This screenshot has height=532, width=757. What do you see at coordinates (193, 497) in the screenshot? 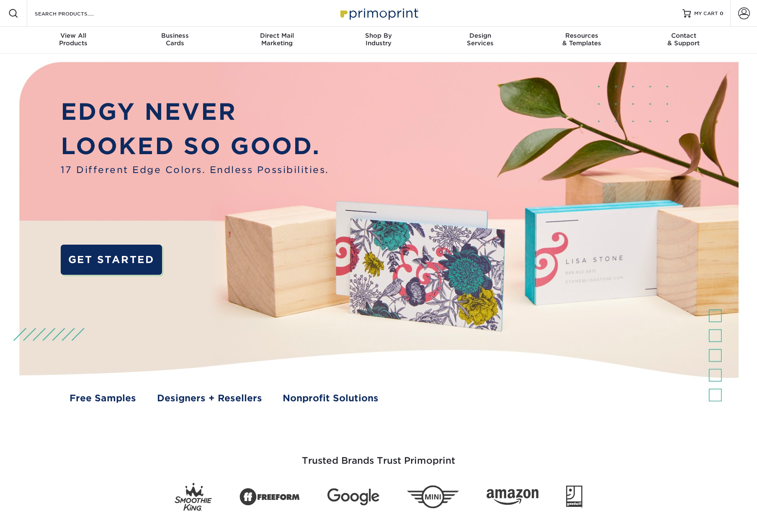
I see `img: Smoothie King` at bounding box center [193, 497].